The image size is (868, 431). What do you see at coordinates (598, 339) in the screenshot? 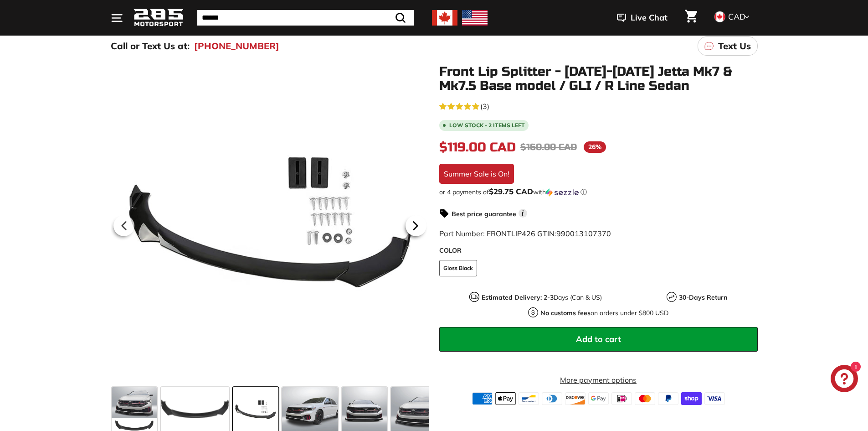
I see `button: Add to cart` at bounding box center [598, 339].